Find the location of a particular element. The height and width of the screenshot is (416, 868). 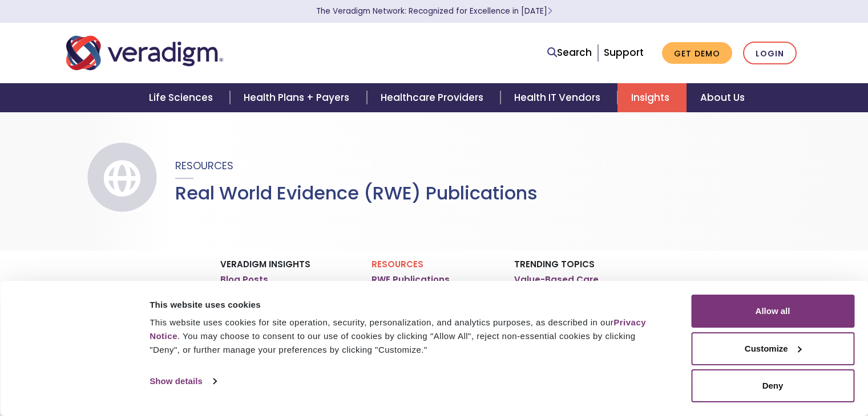

button: Allow all is located at coordinates (773, 311).